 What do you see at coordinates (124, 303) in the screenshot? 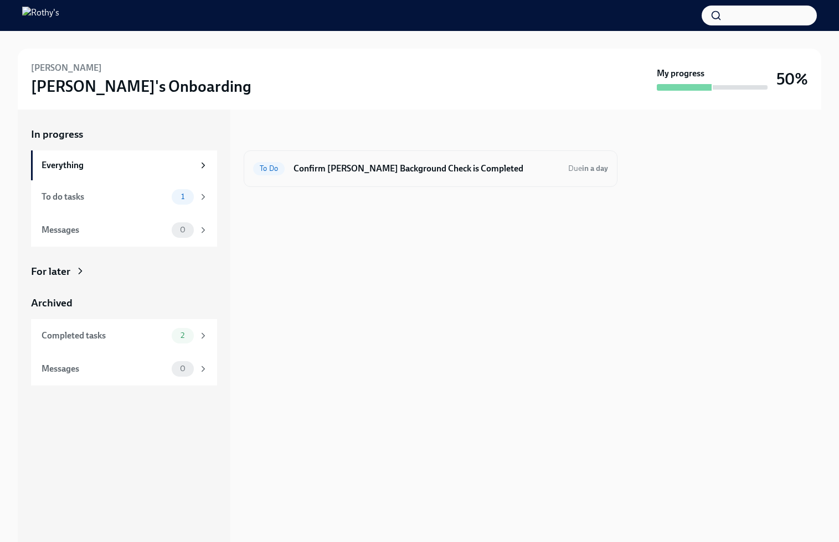
I see `div: Archived` at bounding box center [124, 303].